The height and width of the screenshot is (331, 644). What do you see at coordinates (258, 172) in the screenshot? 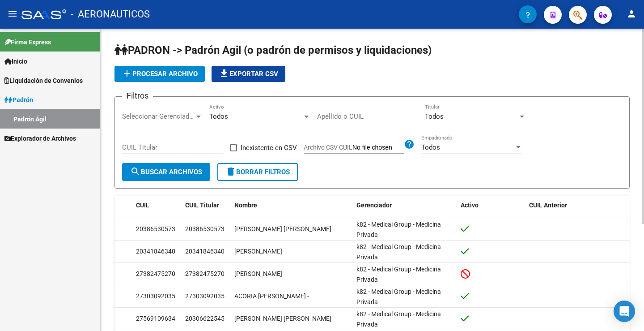
I see `button: Borrar Filtros` at bounding box center [258, 172].